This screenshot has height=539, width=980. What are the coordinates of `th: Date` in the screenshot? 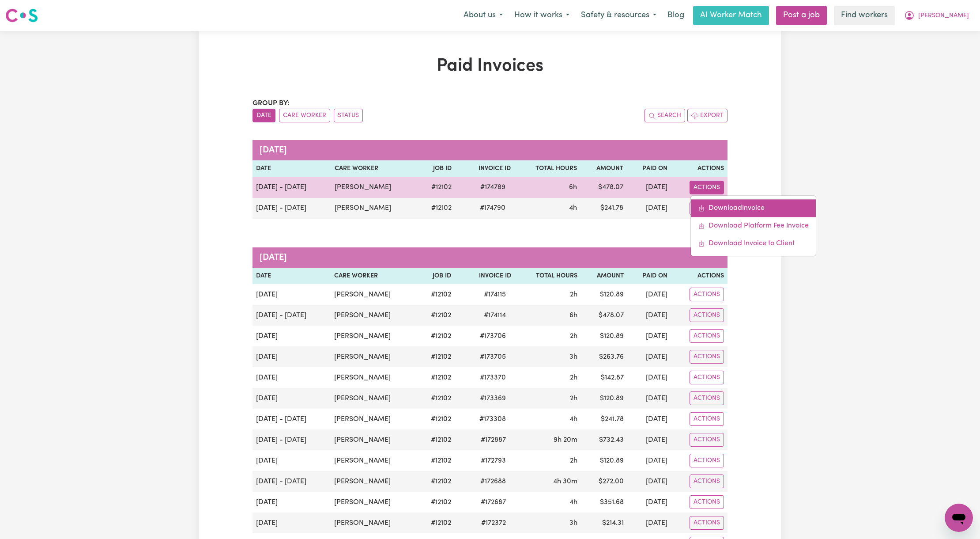 It's located at (291, 169).